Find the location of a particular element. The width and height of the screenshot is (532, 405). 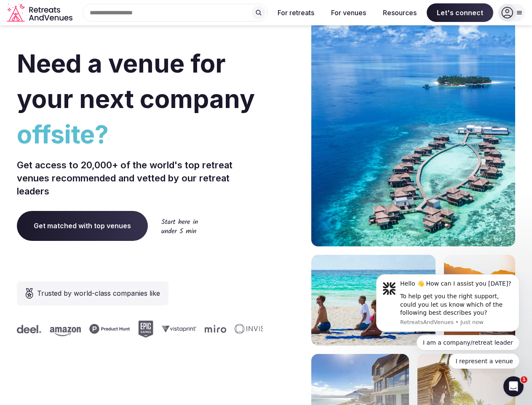

img: woman sitting in back of truck with camels is located at coordinates (479, 300).